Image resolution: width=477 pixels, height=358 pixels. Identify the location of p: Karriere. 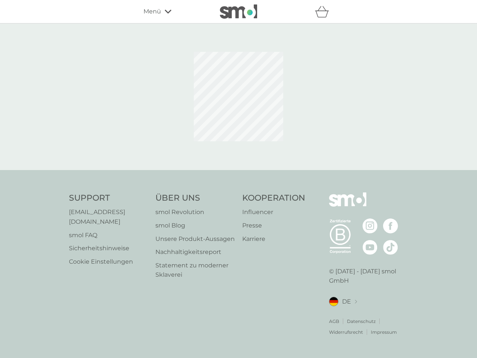
(274, 239).